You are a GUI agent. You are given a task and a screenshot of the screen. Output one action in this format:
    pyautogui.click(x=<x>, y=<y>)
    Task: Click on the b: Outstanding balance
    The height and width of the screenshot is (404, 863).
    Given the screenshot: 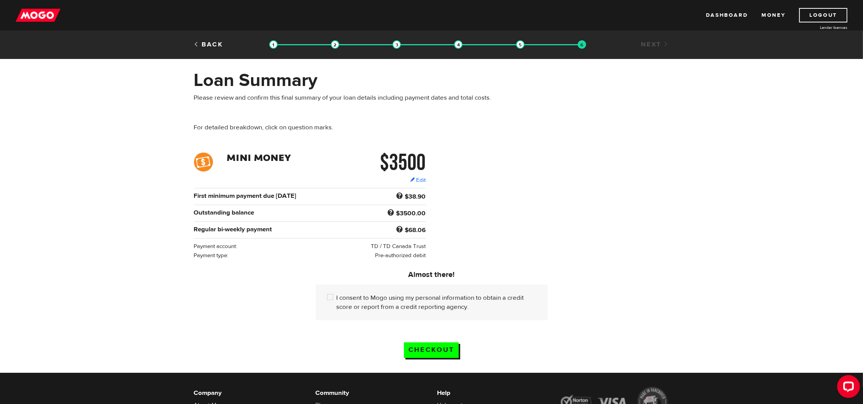 What is the action you would take?
    pyautogui.click(x=224, y=213)
    